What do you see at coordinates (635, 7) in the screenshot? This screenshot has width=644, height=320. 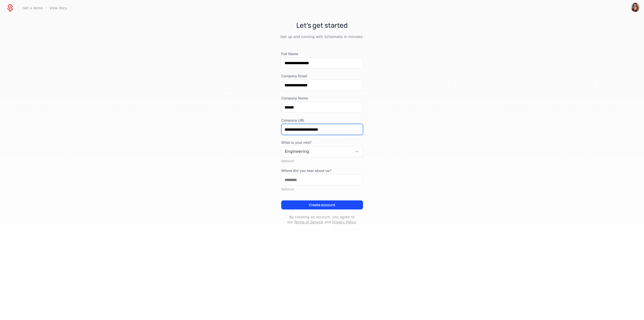 I see `img: Jessica Beaudoin` at bounding box center [635, 7].